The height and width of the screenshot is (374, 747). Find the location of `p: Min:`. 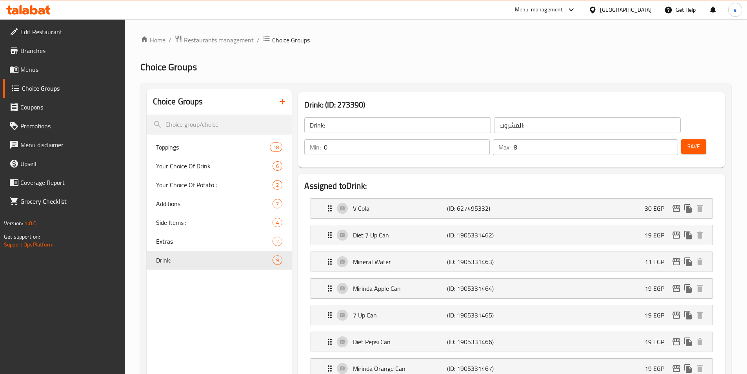

p: Min: is located at coordinates (315, 147).